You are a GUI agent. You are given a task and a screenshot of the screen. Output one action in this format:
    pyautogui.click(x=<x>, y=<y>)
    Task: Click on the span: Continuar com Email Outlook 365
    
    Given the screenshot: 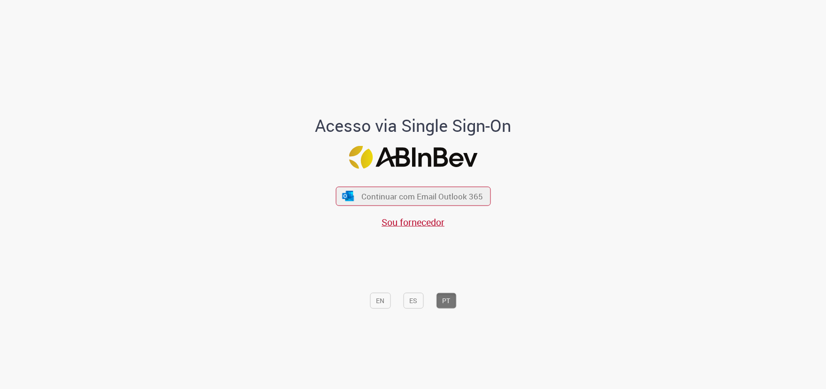 What is the action you would take?
    pyautogui.click(x=422, y=196)
    